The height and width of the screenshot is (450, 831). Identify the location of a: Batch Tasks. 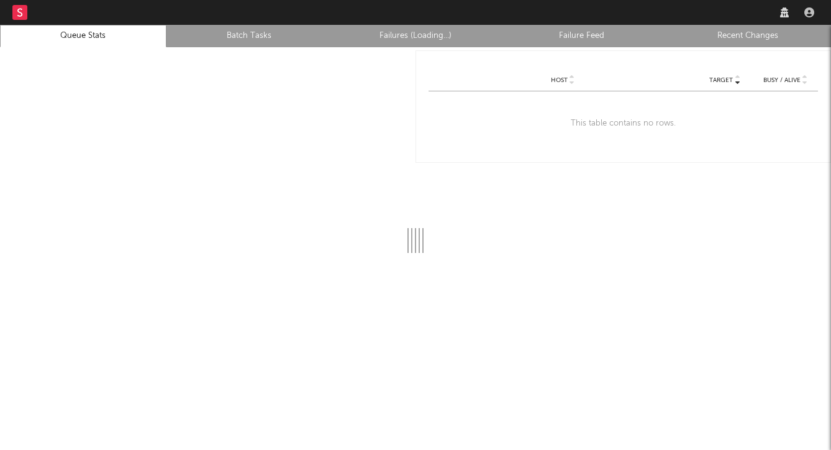
(250, 36).